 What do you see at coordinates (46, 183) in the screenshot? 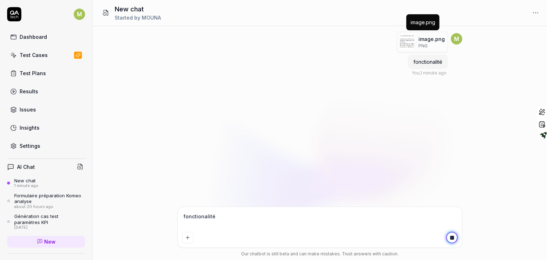
I see `a: New chat1 minute ago` at bounding box center [46, 183].